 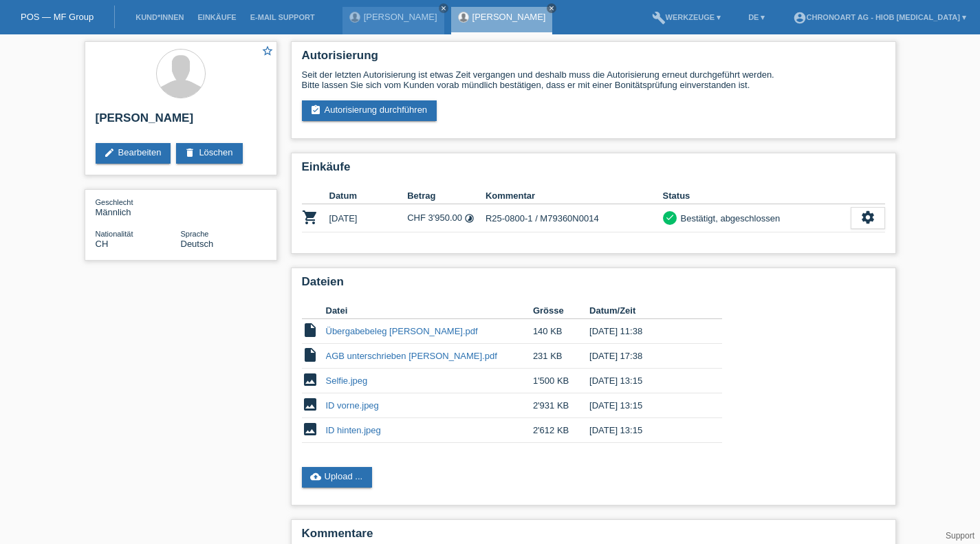 I want to click on a: cloud_uploadUpload ..., so click(x=337, y=478).